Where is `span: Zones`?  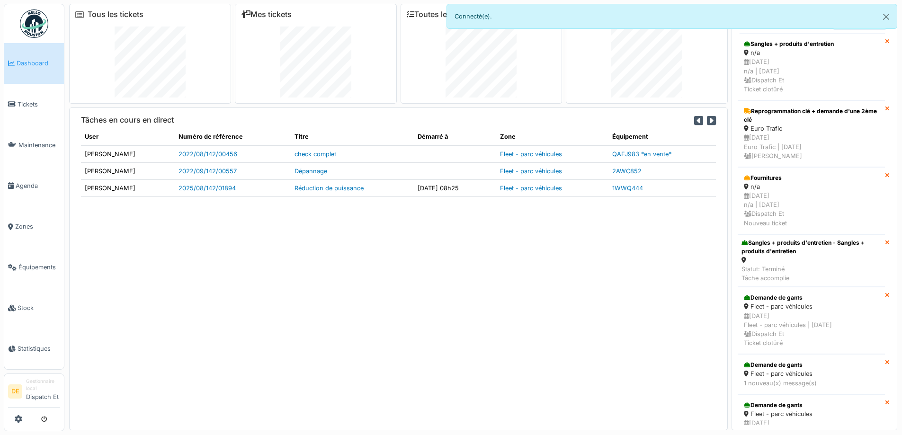 span: Zones is located at coordinates (37, 226).